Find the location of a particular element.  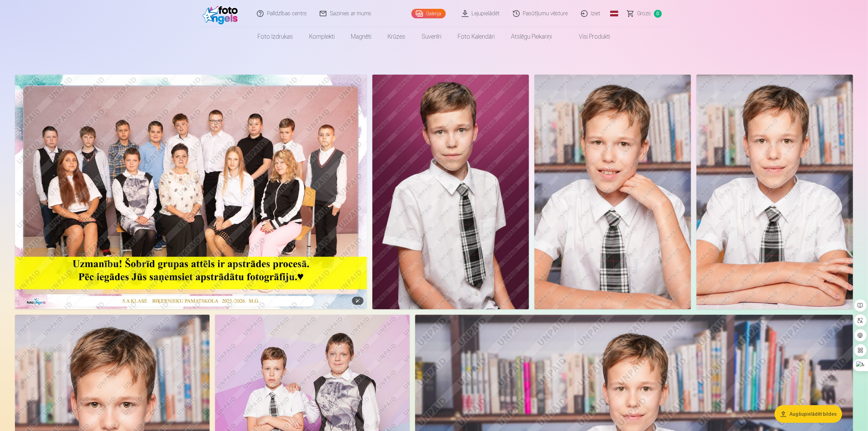

span: 0 is located at coordinates (658, 14).